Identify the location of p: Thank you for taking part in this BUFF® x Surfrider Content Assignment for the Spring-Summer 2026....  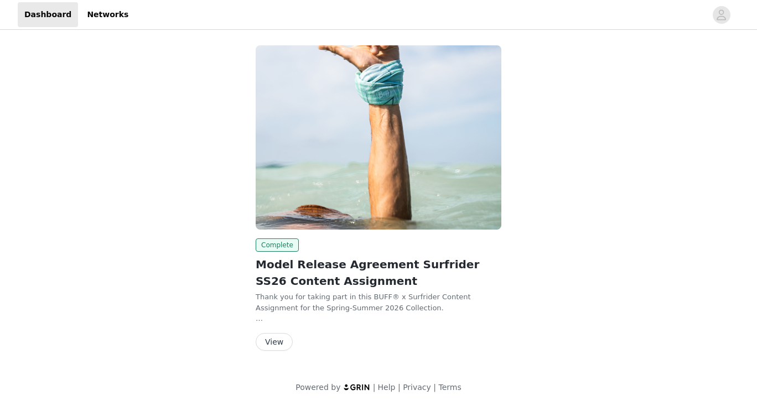
(378, 302).